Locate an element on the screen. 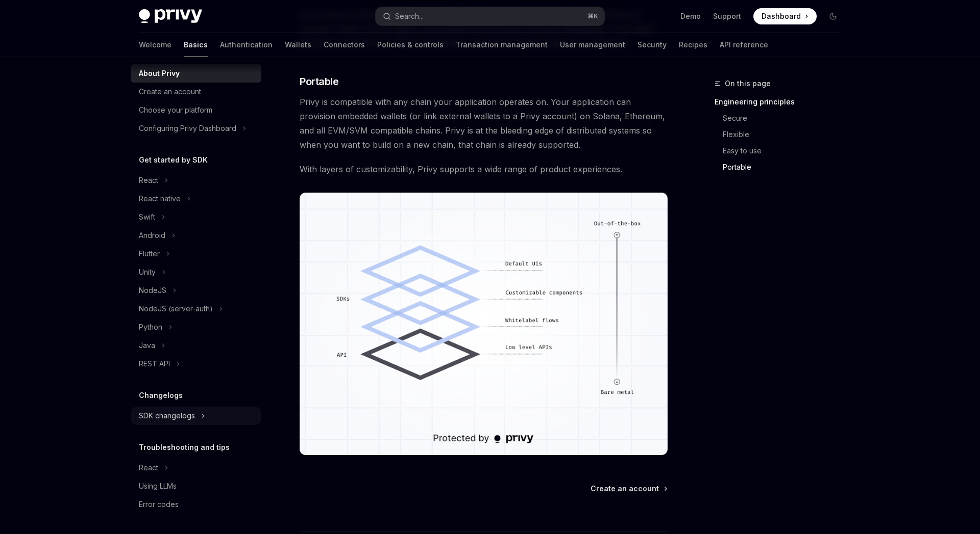 The image size is (980, 534). div: SDK changelogs is located at coordinates (167, 416).